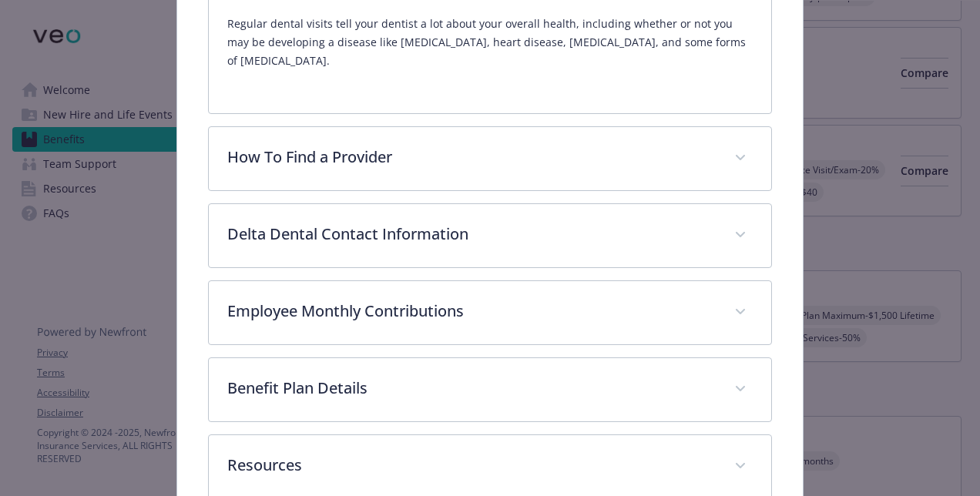 The width and height of the screenshot is (980, 496). I want to click on div: Employee Monthly Contributions, so click(490, 312).